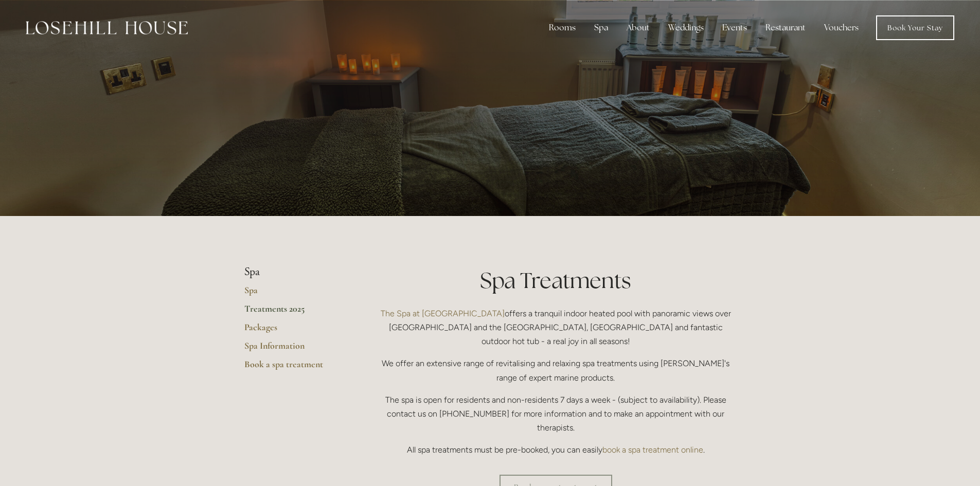  Describe the element at coordinates (293, 312) in the screenshot. I see `a: Treatments 2025` at that location.